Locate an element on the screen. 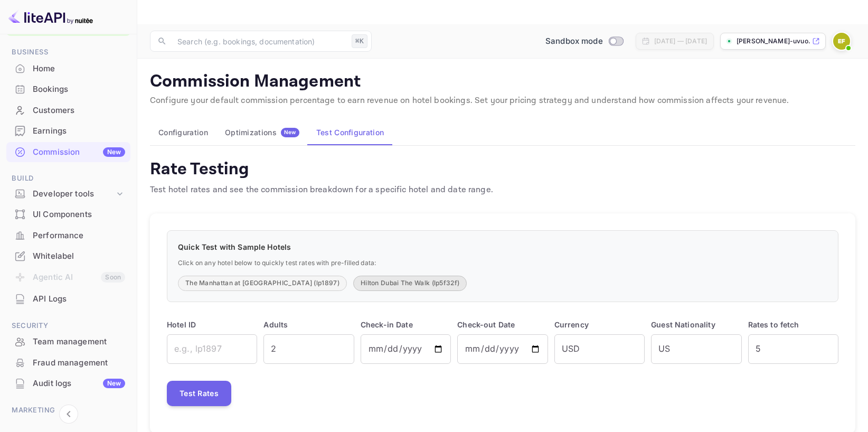  p: Check-in Date is located at coordinates (405, 324).